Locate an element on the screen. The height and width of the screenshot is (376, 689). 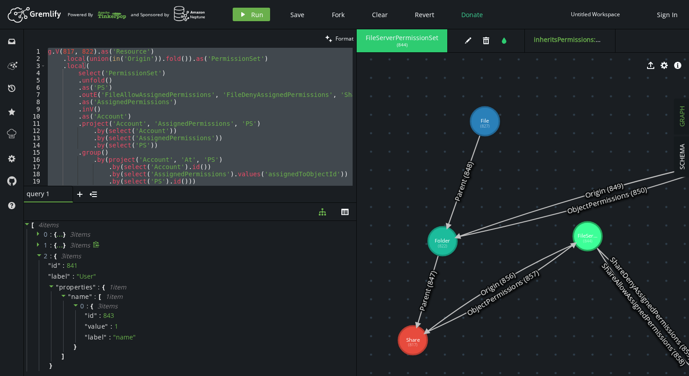
tspan: (822) is located at coordinates (442, 246).